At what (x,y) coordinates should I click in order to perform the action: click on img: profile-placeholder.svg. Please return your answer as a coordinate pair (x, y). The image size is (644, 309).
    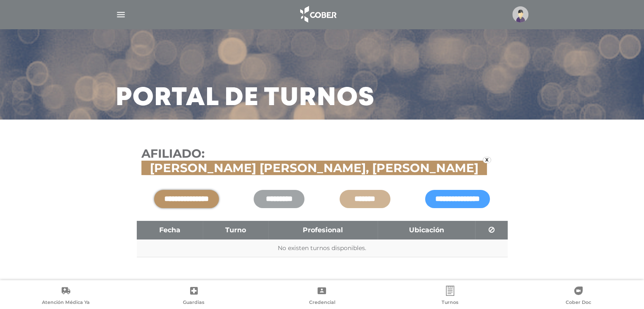
    Looking at the image, I should click on (520, 15).